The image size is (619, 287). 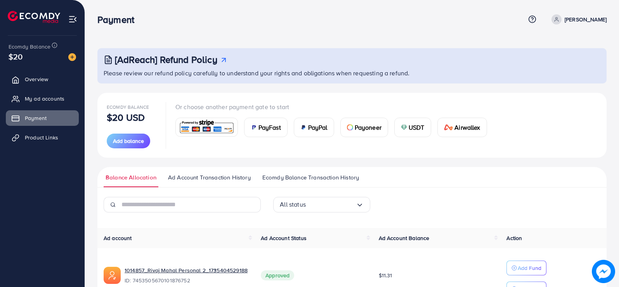 I want to click on a: cardPayPal, so click(x=314, y=127).